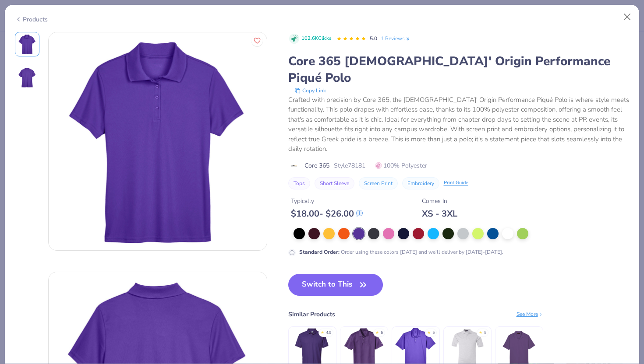  Describe the element at coordinates (311, 314) in the screenshot. I see `div: Similar Products` at that location.